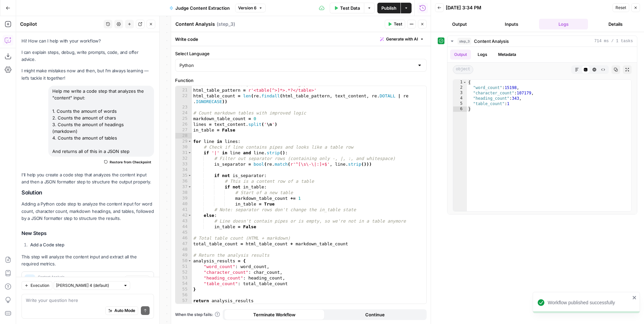 Image resolution: width=644 pixels, height=324 pixels. Describe the element at coordinates (101, 122) in the screenshot. I see `div: Help me write a code step that analyzes the "content" input: 1. Counts the amount of words 2. Cou...` at that location.